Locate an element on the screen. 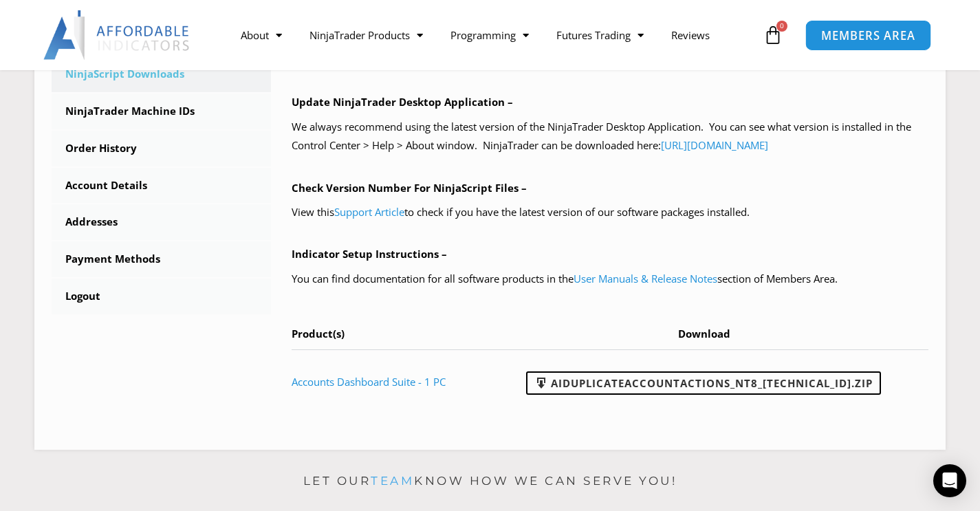  a: Support Article is located at coordinates (369, 212).